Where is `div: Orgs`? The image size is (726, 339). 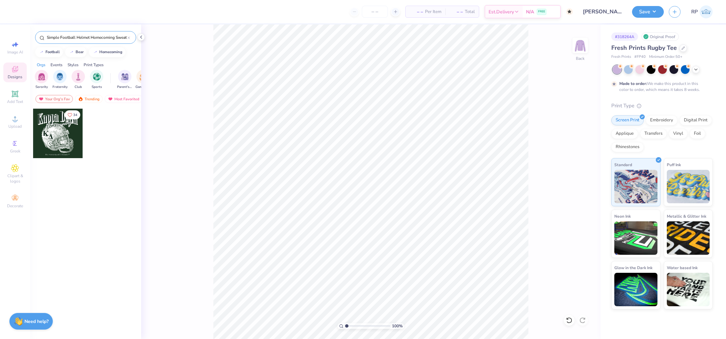 div: Orgs is located at coordinates (41, 65).